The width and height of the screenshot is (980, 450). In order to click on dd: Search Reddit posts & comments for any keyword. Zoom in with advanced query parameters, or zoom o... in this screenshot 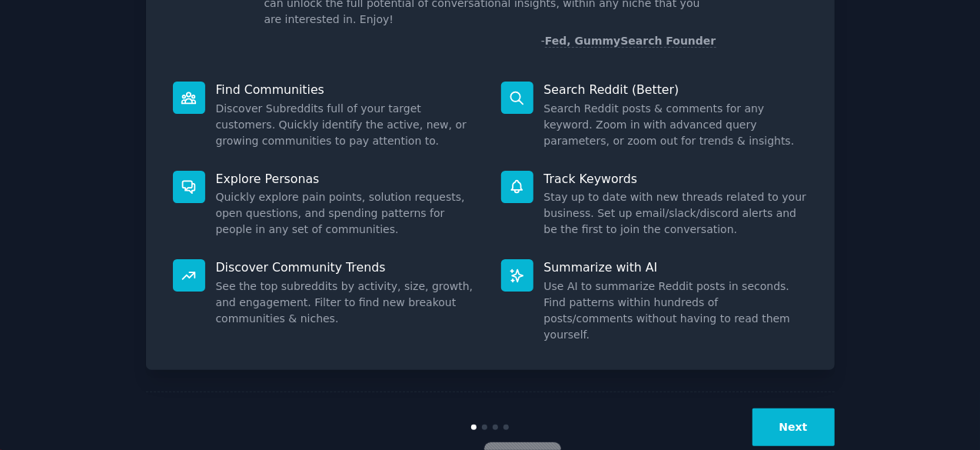, I will do `click(675, 124)`.